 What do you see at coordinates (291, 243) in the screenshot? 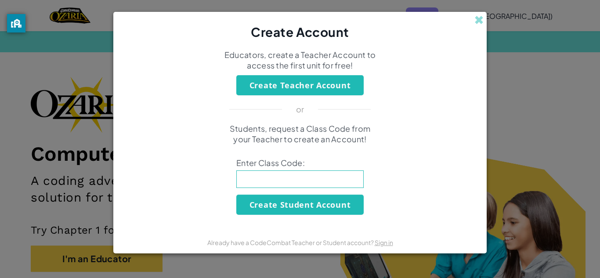
I see `span: Already have a CodeCombat Teacher or Student account?` at bounding box center [291, 243].